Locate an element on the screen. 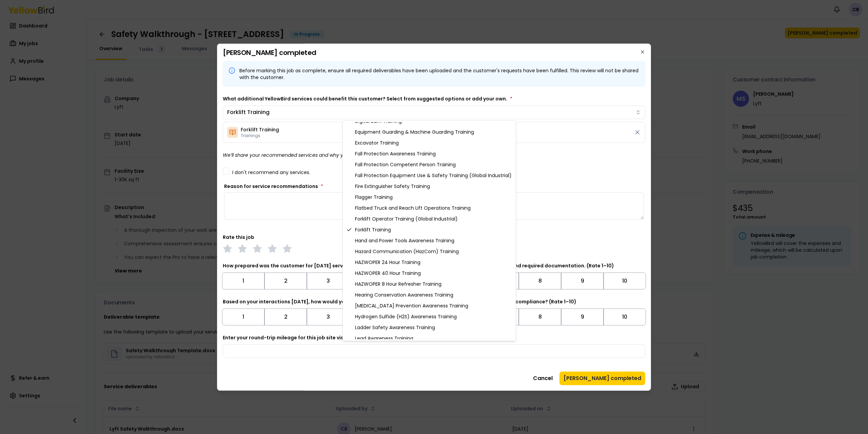 The width and height of the screenshot is (868, 434). div: HAZWOPER 40 Hour Training is located at coordinates (429, 273).